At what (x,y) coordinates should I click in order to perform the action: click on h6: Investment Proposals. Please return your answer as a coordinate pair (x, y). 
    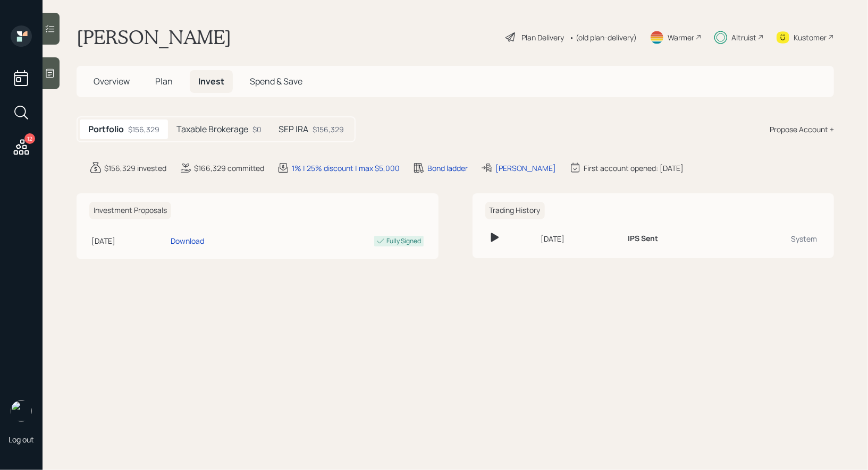
    Looking at the image, I should click on (130, 210).